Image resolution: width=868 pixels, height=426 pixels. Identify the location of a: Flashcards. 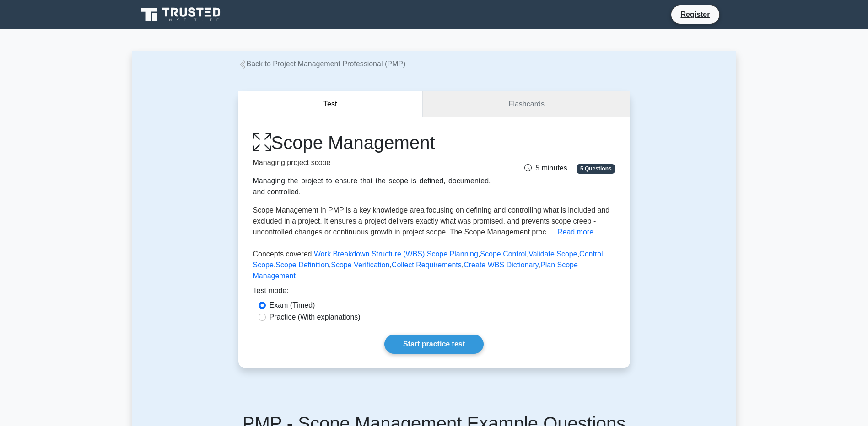
(526, 104).